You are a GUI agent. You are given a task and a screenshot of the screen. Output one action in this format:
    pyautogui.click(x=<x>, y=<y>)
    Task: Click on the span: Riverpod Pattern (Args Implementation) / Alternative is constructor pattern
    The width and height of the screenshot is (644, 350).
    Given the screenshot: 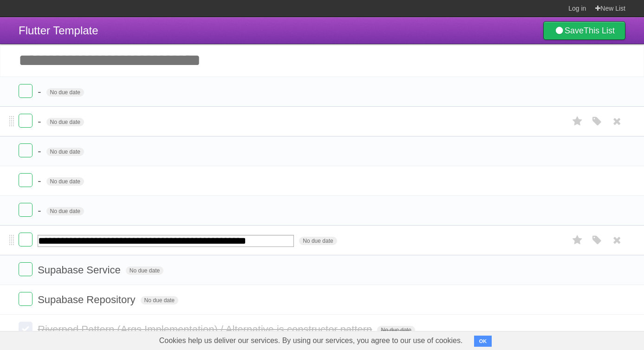 What is the action you would take?
    pyautogui.click(x=206, y=329)
    